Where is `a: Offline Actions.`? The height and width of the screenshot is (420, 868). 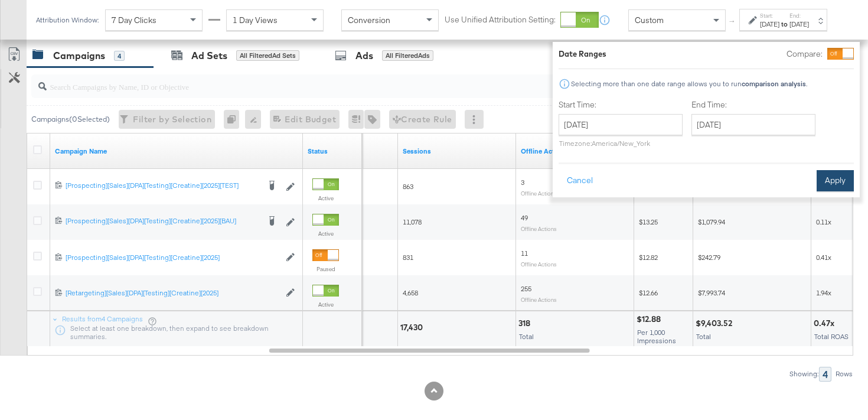
a: Offline Actions. is located at coordinates (575, 151).